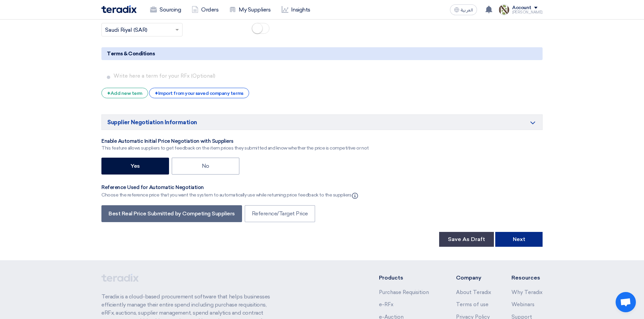 The height and width of the screenshot is (319, 644). Describe the element at coordinates (322, 54) in the screenshot. I see `h5: Terms & Conditions` at that location.